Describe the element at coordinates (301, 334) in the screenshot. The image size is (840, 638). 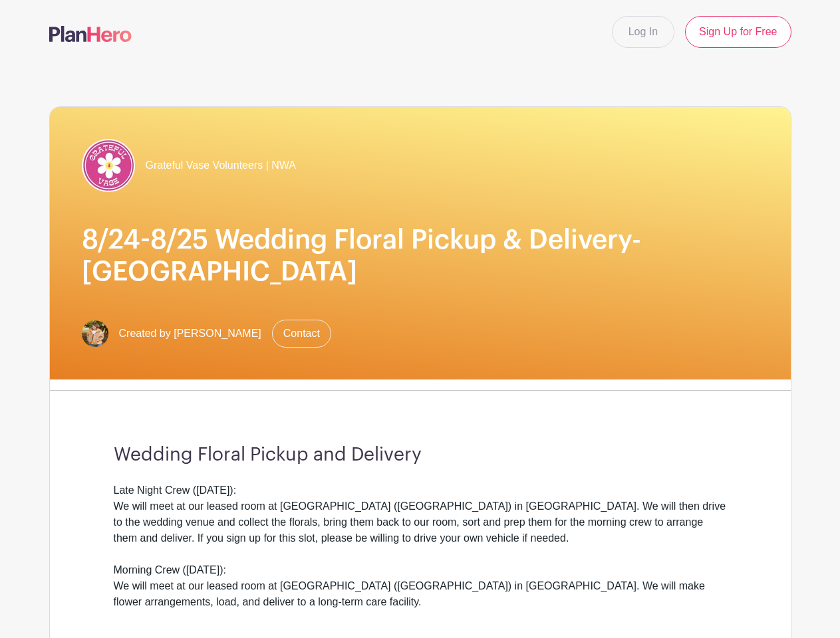
I see `a: Contact` at that location.